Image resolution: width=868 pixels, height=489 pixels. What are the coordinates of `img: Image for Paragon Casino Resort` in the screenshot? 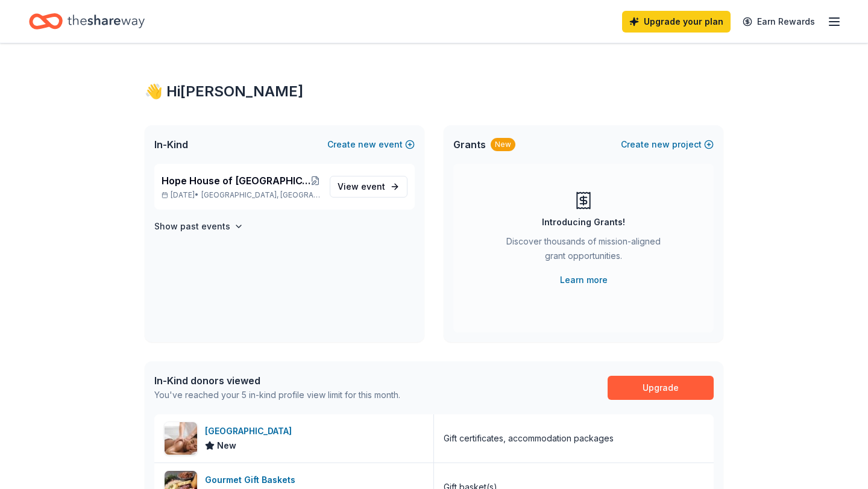 It's located at (181, 438).